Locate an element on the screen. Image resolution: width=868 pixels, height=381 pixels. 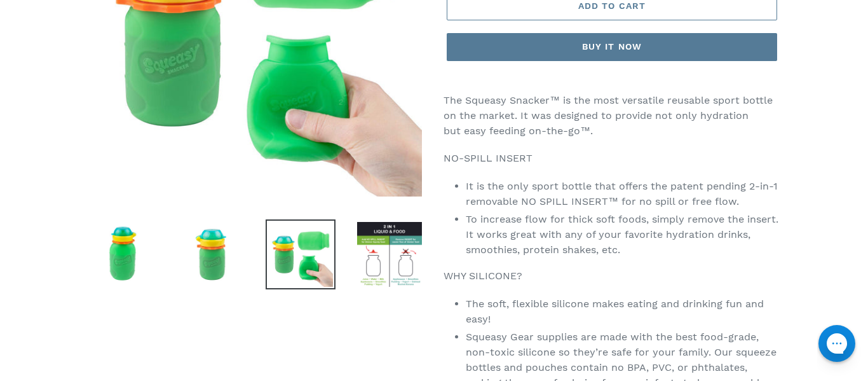
li: It is the only sport bottle that offers the patent pending 2-in-1 removable NO SPILL INSERT™ for ... is located at coordinates (623, 194).